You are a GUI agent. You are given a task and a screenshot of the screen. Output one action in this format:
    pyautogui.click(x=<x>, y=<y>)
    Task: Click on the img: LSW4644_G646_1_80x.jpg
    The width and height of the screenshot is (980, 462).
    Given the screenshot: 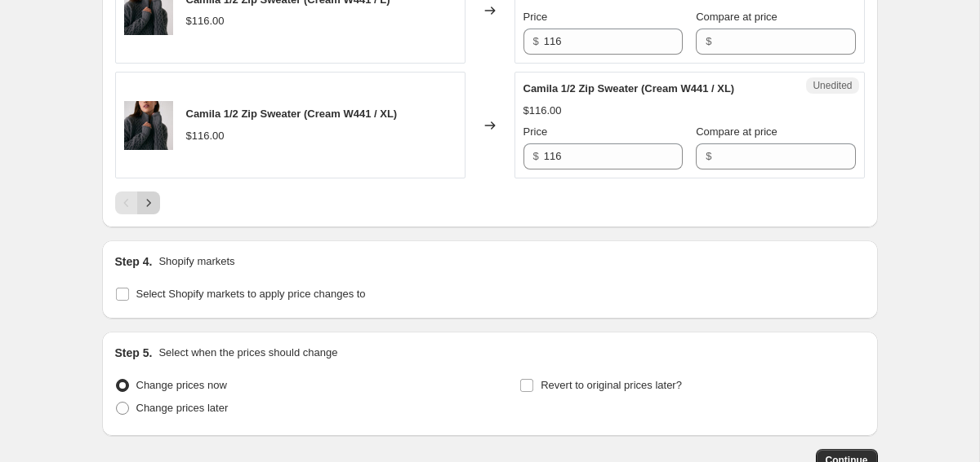 What is the action you would take?
    pyautogui.click(x=148, y=125)
    